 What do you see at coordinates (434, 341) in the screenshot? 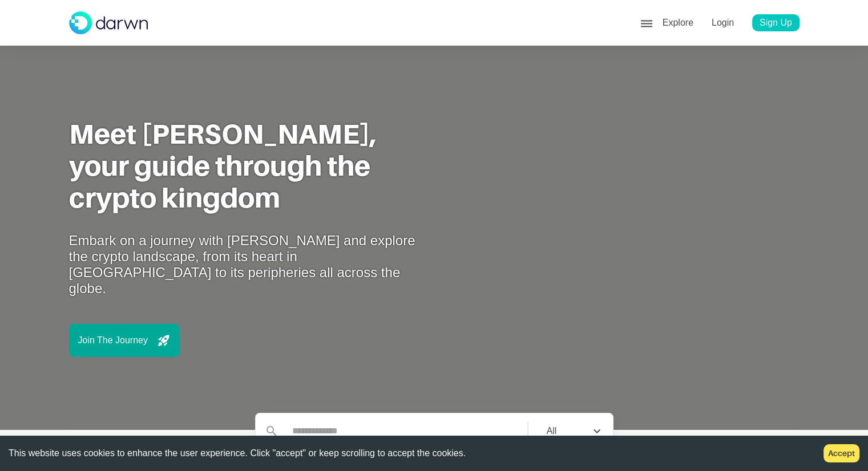
I see `a: Join The Journey` at bounding box center [434, 341].